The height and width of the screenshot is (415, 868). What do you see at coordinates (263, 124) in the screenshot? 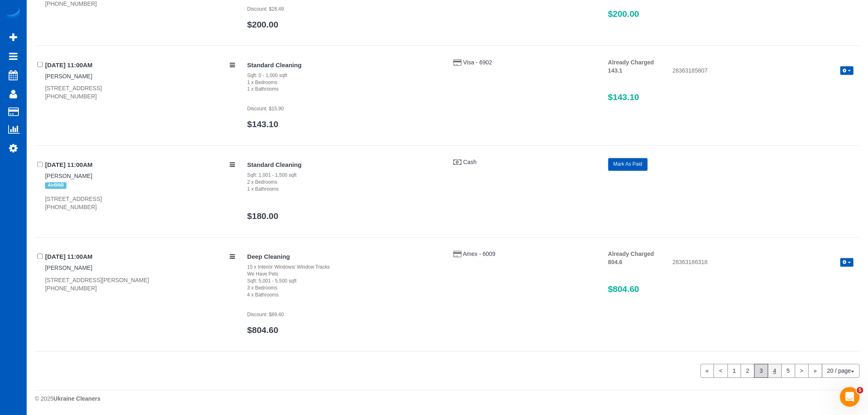
I see `a: $143.10` at bounding box center [263, 124].